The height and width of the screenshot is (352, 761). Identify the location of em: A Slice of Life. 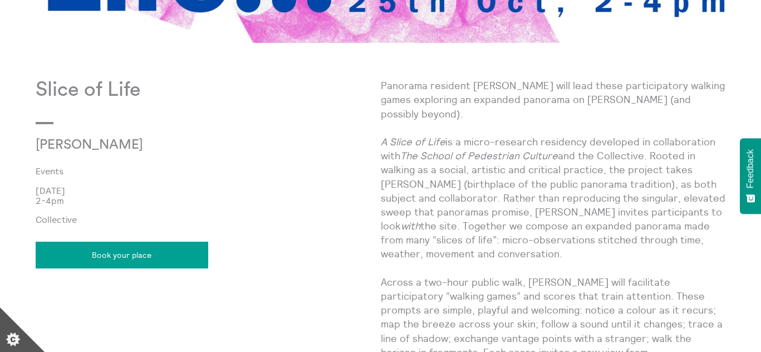
(413, 141).